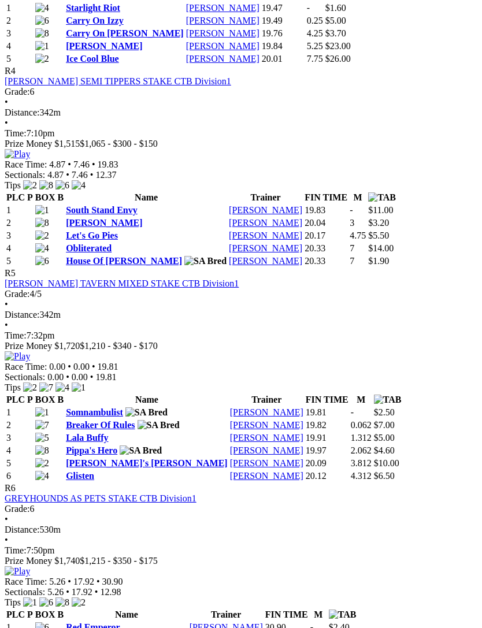 The width and height of the screenshot is (482, 628). Describe the element at coordinates (326, 236) in the screenshot. I see `td: 20.17` at that location.